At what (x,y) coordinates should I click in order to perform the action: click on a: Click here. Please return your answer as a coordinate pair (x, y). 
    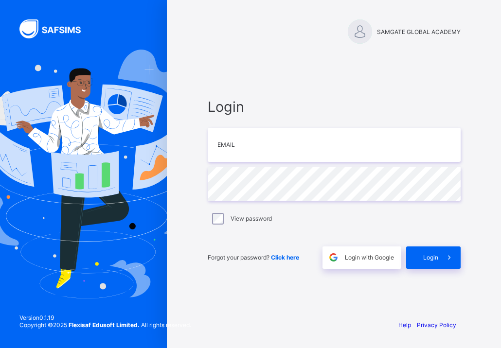
    Looking at the image, I should click on (285, 257).